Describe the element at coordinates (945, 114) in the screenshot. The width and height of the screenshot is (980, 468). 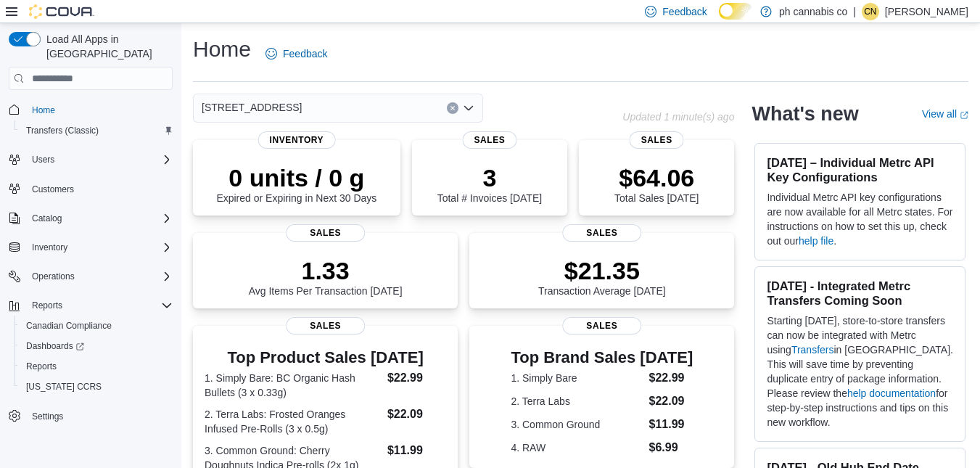
I see `a: View allExternal link` at that location.